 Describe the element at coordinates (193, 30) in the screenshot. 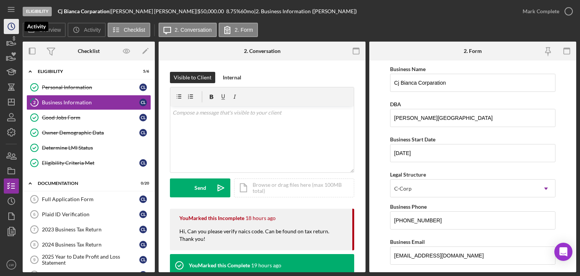

I see `label: 2. Conversation` at that location.